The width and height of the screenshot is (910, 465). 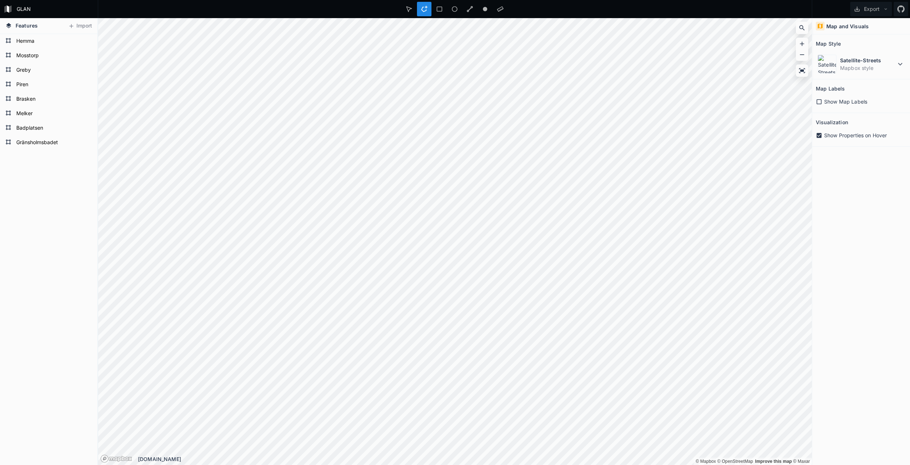 I want to click on h4: Map and Visuals, so click(x=847, y=26).